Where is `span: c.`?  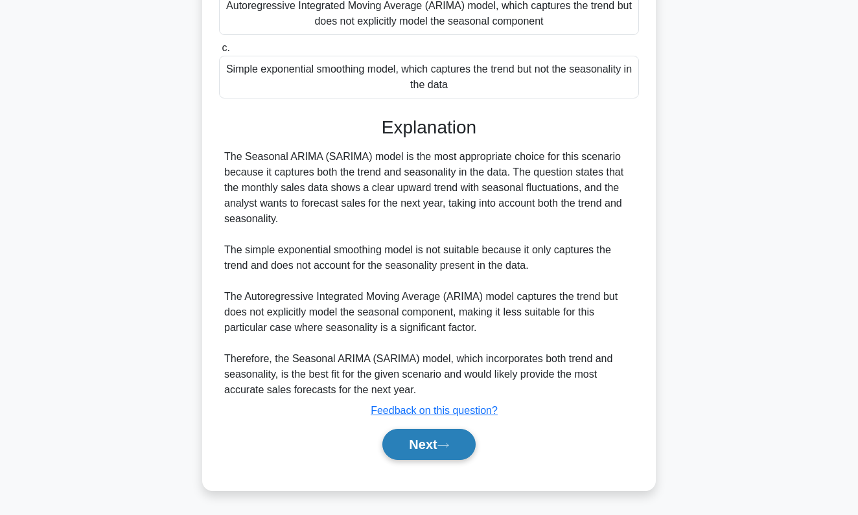 span: c. is located at coordinates (225, 47).